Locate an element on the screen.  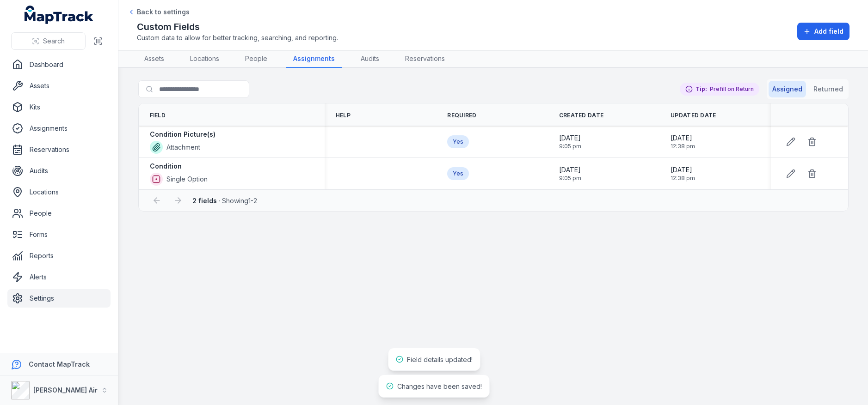
span: Required is located at coordinates (461, 116).